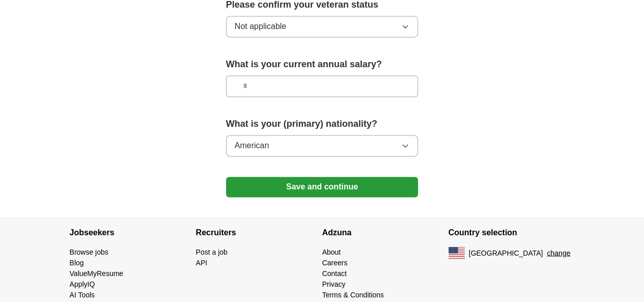 This screenshot has width=644, height=302. What do you see at coordinates (97, 273) in the screenshot?
I see `a: ValueMyResume` at bounding box center [97, 273].